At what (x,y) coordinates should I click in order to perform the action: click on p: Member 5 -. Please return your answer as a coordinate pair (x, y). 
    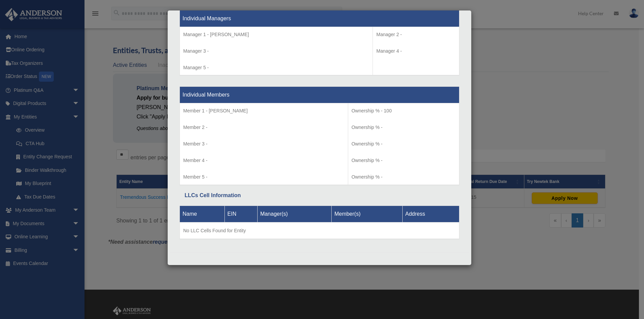
    Looking at the image, I should click on (264, 177).